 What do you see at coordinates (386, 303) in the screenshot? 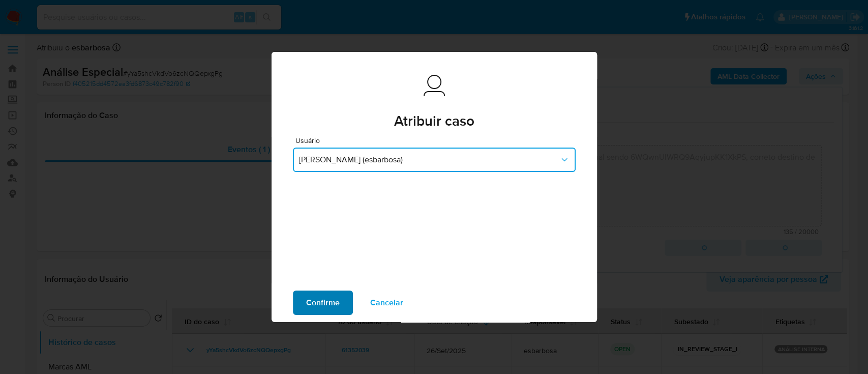
I see `span: Cancelar` at bounding box center [386, 303].